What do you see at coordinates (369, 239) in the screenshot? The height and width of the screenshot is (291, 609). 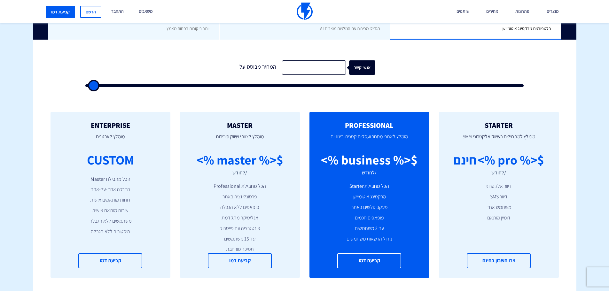 I see `li: ניהול הרשאות משתמשים` at bounding box center [369, 239].